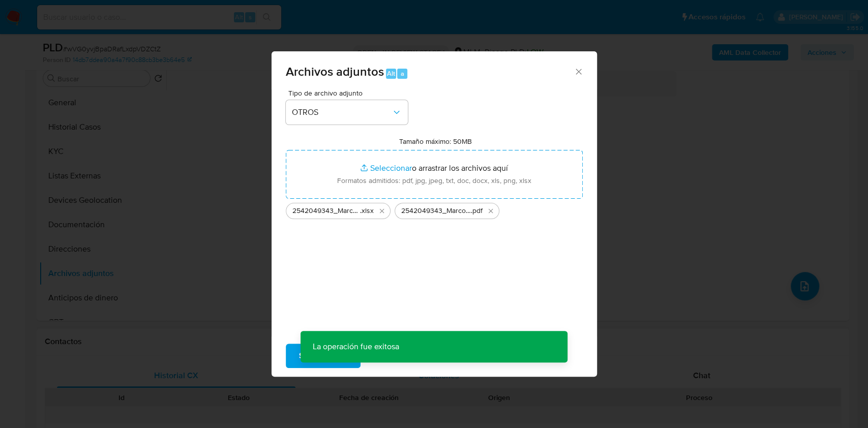 The height and width of the screenshot is (428, 868). Describe the element at coordinates (323, 356) in the screenshot. I see `button: Subir archivo` at that location.